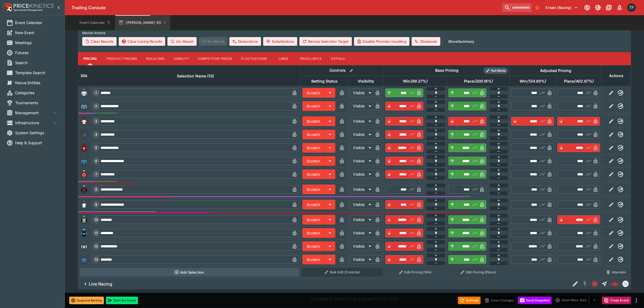 This screenshot has width=644, height=308. I want to click on button: Connected to PK, so click(587, 8).